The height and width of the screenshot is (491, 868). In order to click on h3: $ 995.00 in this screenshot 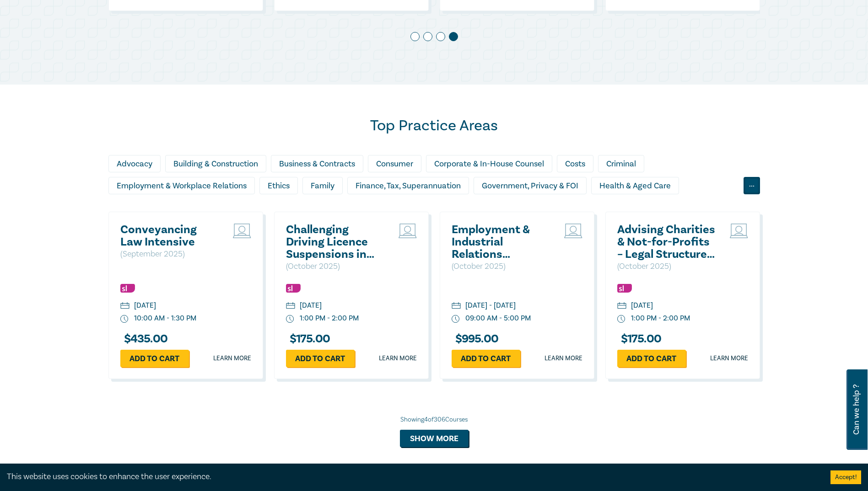, I will do `click(475, 339)`.